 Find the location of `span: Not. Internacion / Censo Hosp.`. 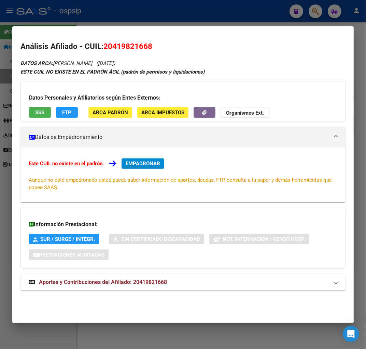

span: Not. Internacion / Censo Hosp. is located at coordinates (264, 239).